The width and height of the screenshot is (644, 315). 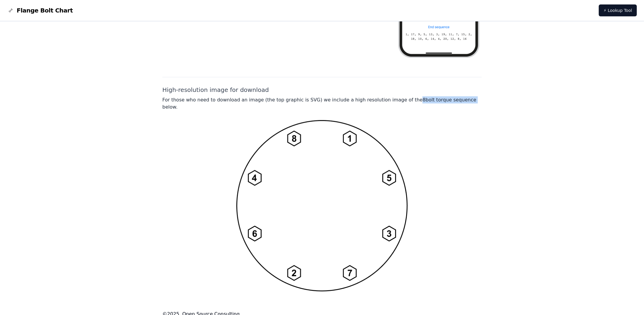 What do you see at coordinates (322, 90) in the screenshot?
I see `h2: High-resolution image for download` at bounding box center [322, 90].